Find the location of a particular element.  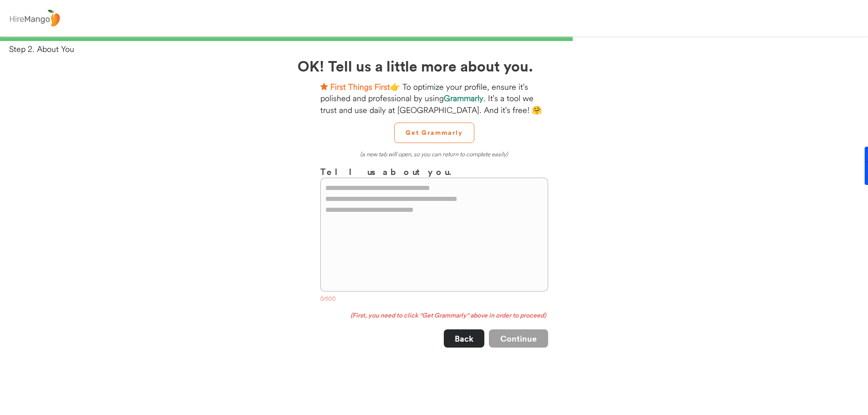

em: (a new tab will open, so you can return to complete easily) is located at coordinates (434, 154).